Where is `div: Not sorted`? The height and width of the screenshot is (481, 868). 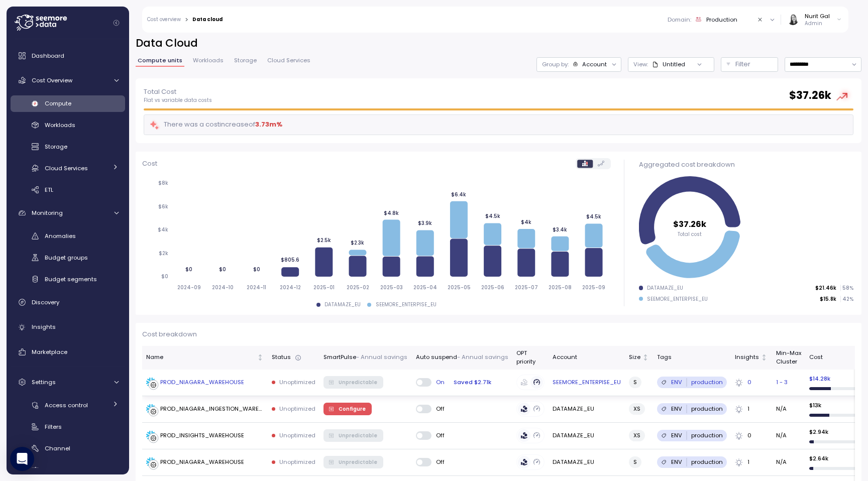
div: Not sorted is located at coordinates (260, 358).